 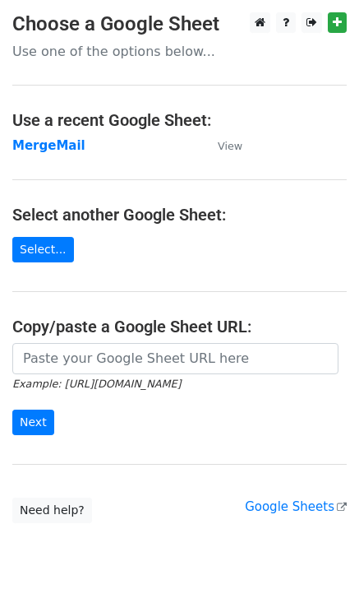 What do you see at coordinates (179, 215) in the screenshot?
I see `h4: Select another Google Sheet:` at bounding box center [179, 215].